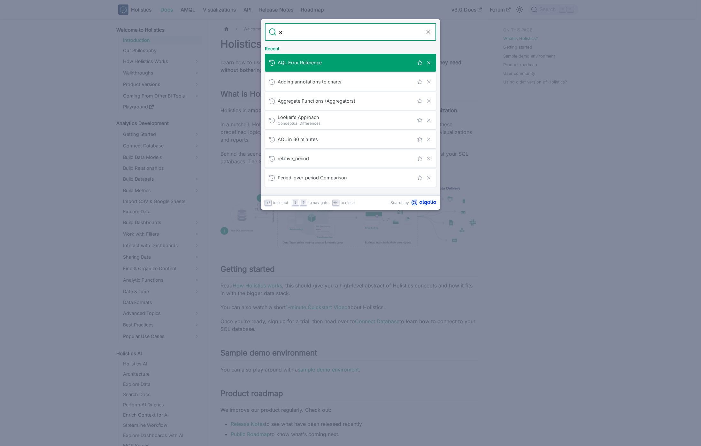 The image size is (701, 446). What do you see at coordinates (346, 62) in the screenshot?
I see `span: AQL Error Reference` at bounding box center [346, 62].